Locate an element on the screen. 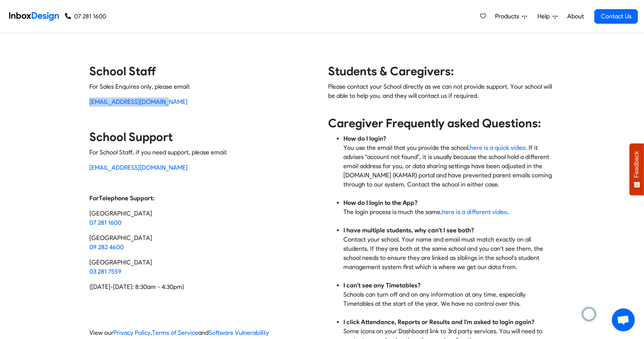  li: Schools can turn off and on any information at any time, especially Timetables at the start of th... is located at coordinates (449, 299).